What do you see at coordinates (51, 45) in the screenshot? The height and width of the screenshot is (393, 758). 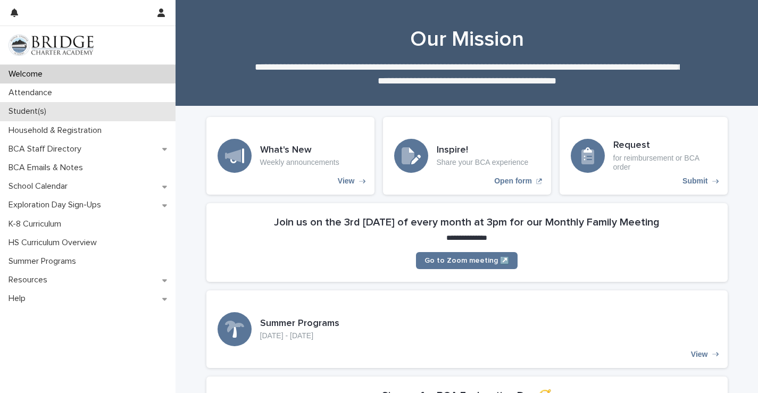 I see `img: V1C1m3IdTEidaUdm9Hs0` at bounding box center [51, 45].